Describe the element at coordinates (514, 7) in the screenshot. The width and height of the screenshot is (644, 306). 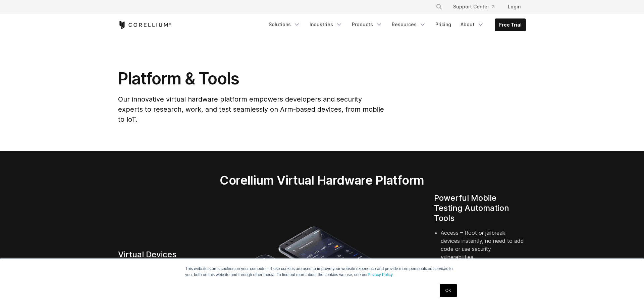
I see `a: Login` at that location.